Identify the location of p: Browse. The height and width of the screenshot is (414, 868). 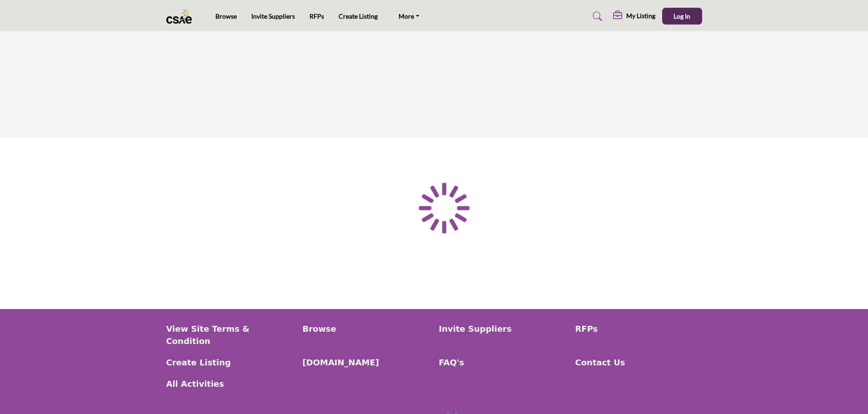
(366, 328).